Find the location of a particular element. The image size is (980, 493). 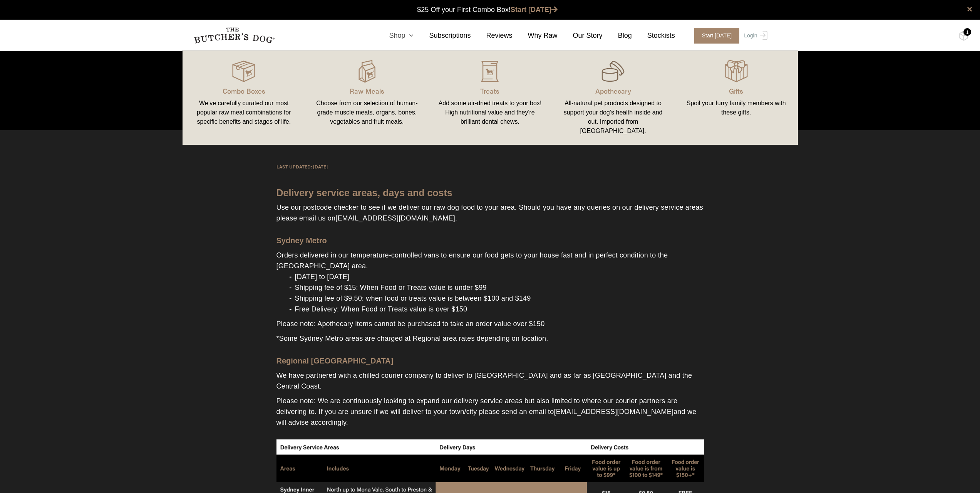

div: Add some air-dried treats to your box! High nutritional value and they're brilliant dental chews. is located at coordinates (490, 112).